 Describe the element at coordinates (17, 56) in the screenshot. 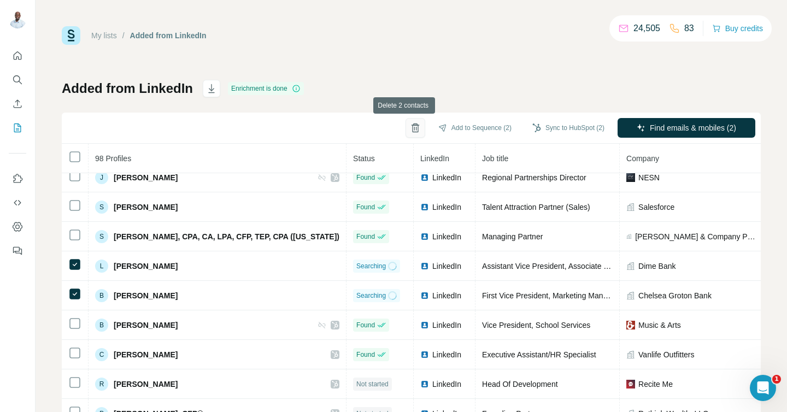

I see `button: Quick start` at that location.